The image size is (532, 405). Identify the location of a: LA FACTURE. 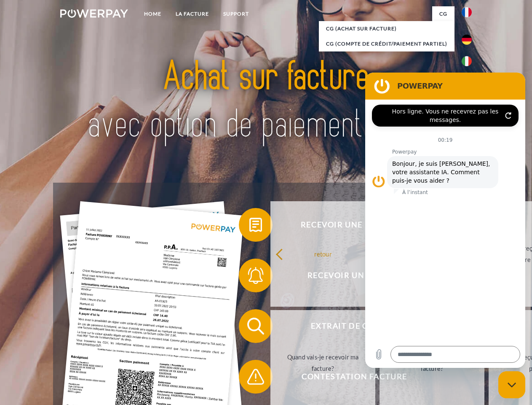
(192, 14).